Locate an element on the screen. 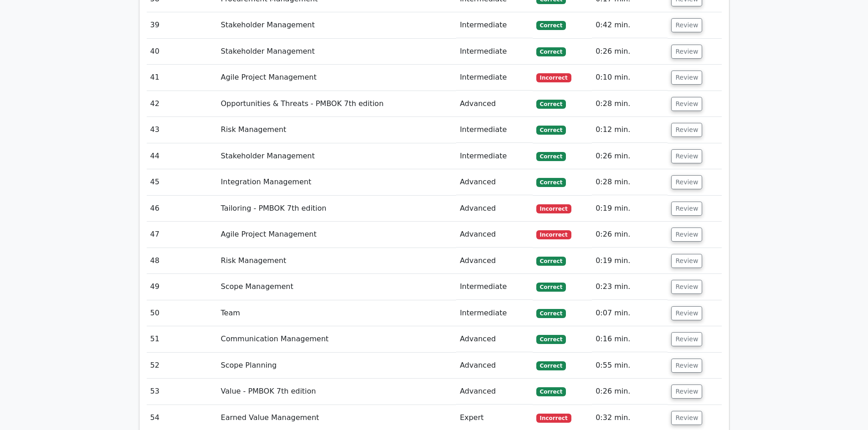  td: Integration Management is located at coordinates (336, 182).